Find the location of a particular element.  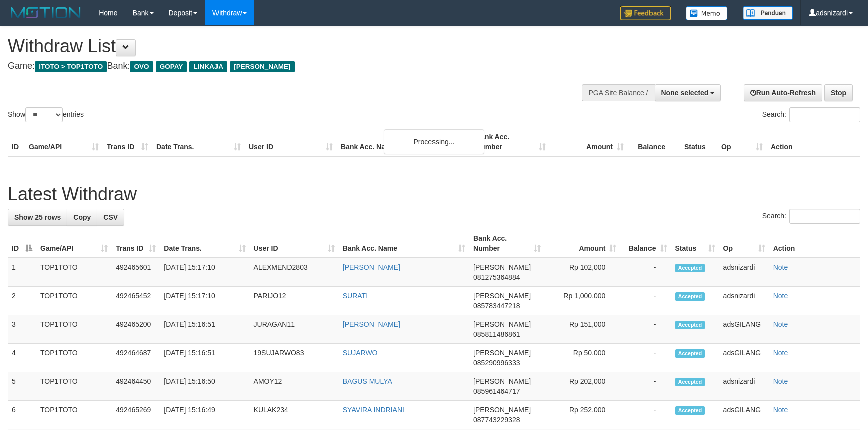

th: Op: activate to sort column ascending is located at coordinates (744, 243).